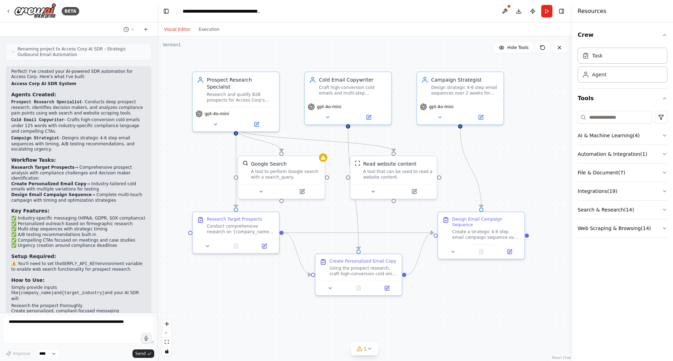  I want to click on span: 1, so click(365, 349).